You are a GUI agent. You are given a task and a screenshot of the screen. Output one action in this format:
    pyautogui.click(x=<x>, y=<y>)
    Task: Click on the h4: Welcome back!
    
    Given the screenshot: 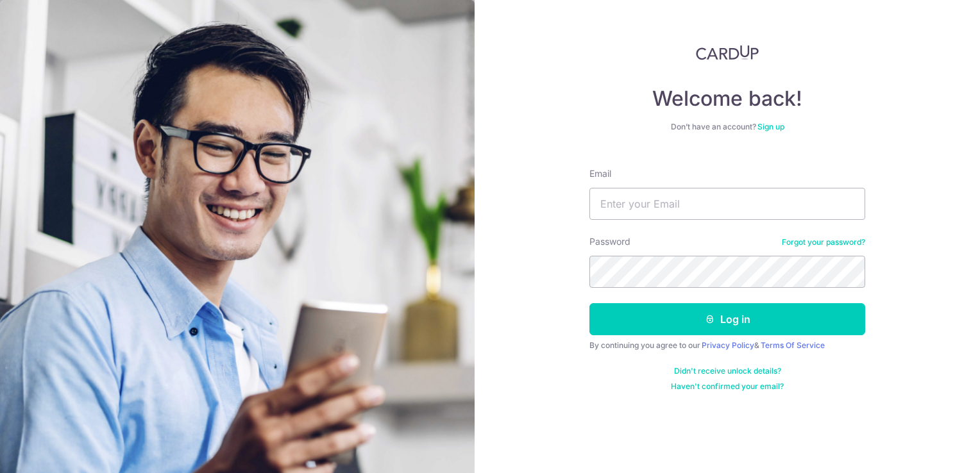 What is the action you would take?
    pyautogui.click(x=727, y=99)
    